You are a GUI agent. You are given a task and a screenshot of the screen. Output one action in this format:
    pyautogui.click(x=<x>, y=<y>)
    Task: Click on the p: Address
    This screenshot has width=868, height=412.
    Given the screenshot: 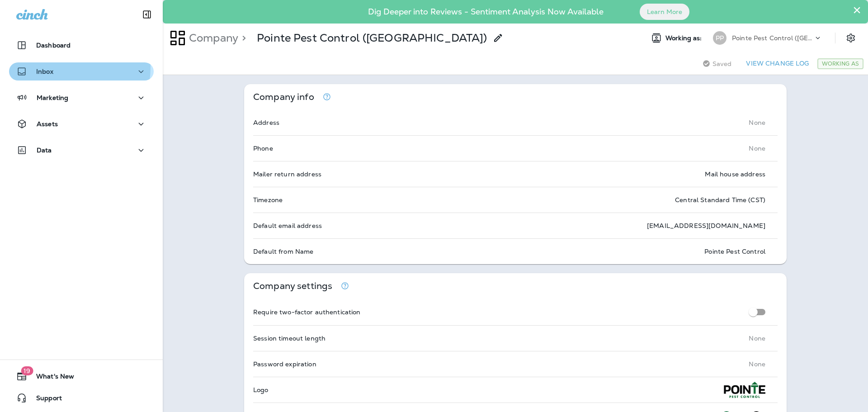 What is the action you would take?
    pyautogui.click(x=266, y=122)
    